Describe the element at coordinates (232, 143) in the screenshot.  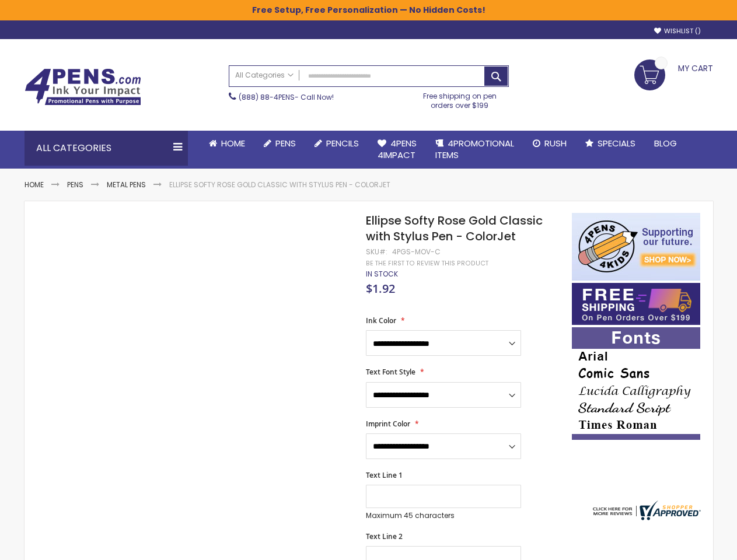
I see `span: Home` at that location.